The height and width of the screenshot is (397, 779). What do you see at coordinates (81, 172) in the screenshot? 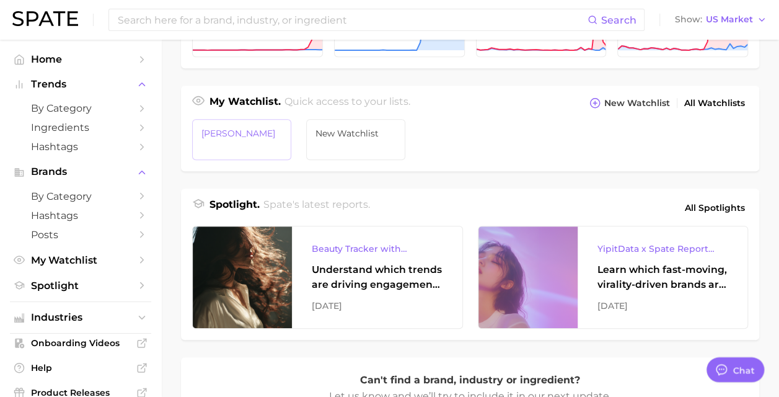
I see `button: Brands` at bounding box center [81, 172].